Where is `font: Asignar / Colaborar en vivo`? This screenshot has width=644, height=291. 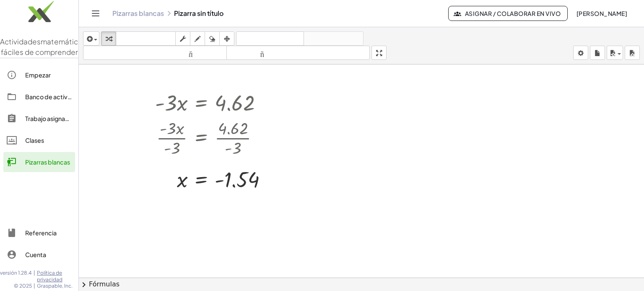
font: Asignar / Colaborar en vivo is located at coordinates (513, 13).